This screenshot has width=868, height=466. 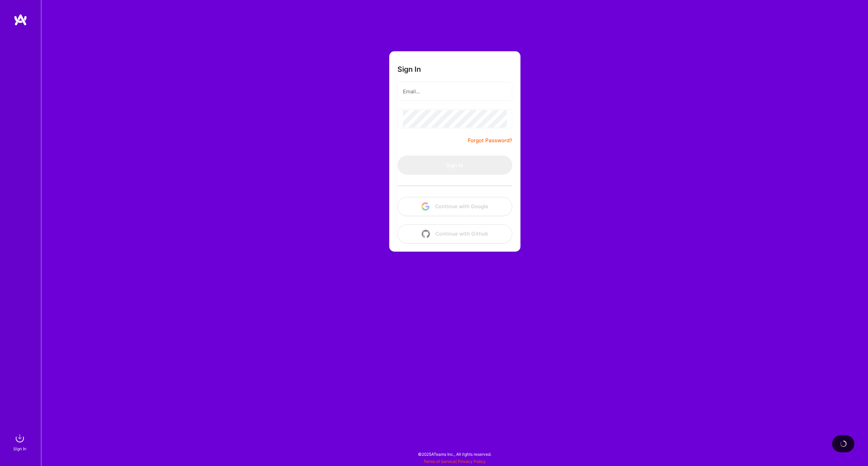 What do you see at coordinates (455, 234) in the screenshot?
I see `button: Continue with Github` at bounding box center [455, 234].